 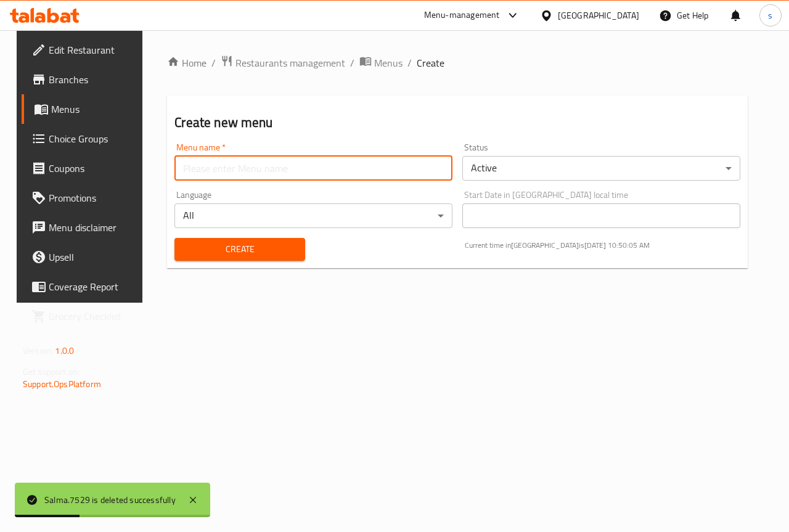 I want to click on span: s, so click(x=770, y=16).